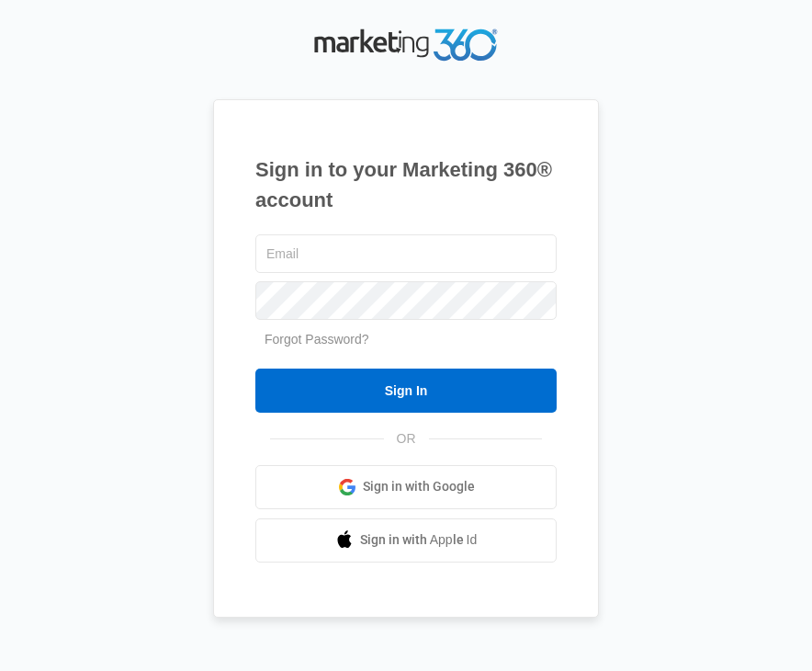  Describe the element at coordinates (406, 185) in the screenshot. I see `h1: Sign in to your Marketing 360® account` at that location.